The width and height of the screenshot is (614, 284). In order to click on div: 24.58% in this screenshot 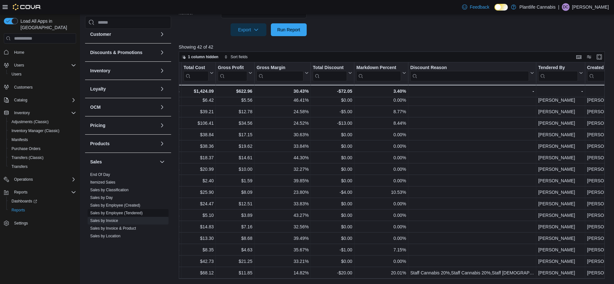, I will do `click(282, 112)`.